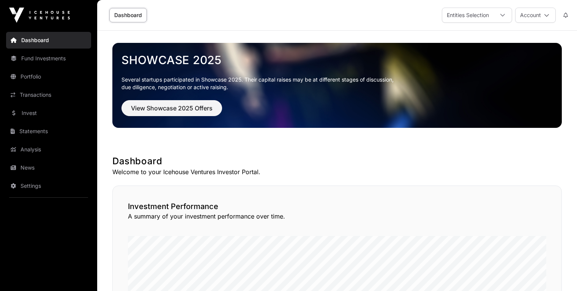  I want to click on a: Fund Investments, so click(49, 59).